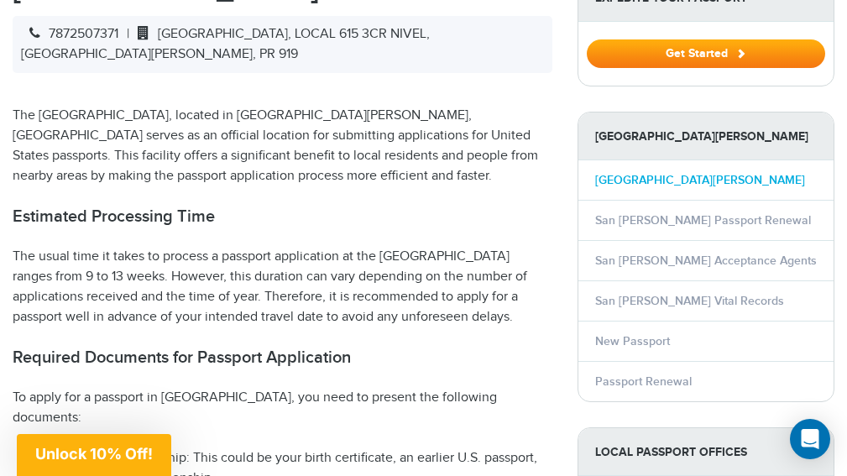  I want to click on h2: Estimated Processing Time, so click(282, 216).